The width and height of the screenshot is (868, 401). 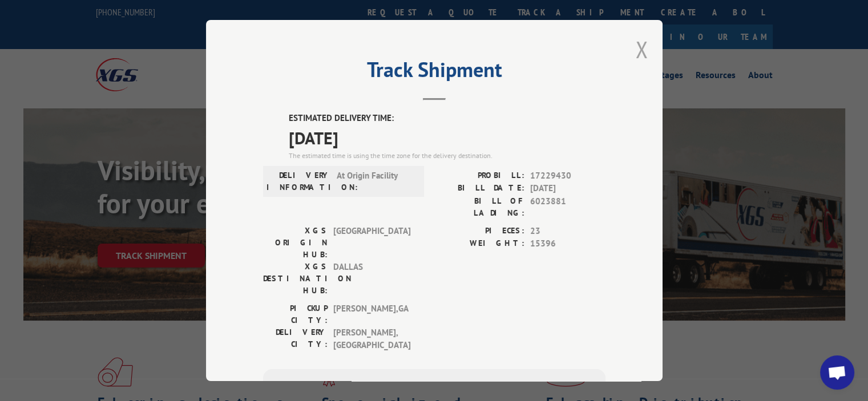 I want to click on label: PIECES:, so click(x=479, y=230).